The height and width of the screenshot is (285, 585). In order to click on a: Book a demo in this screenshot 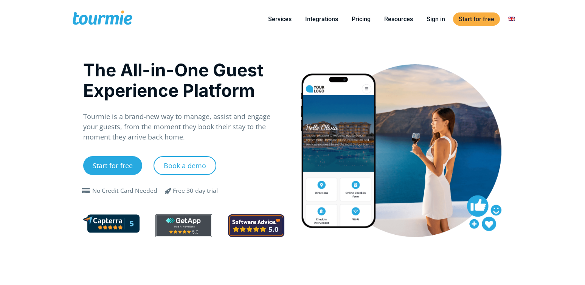, I will do `click(185, 166)`.